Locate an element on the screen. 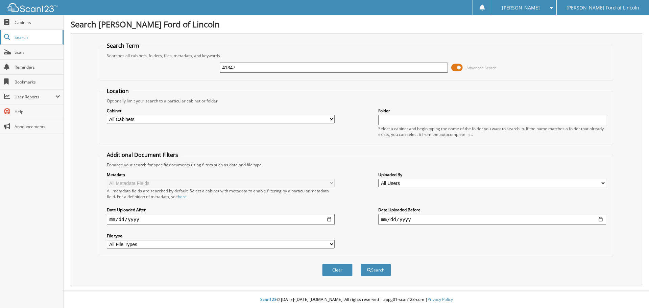 This screenshot has height=308, width=649. div: Chat Widget is located at coordinates (632, 292).